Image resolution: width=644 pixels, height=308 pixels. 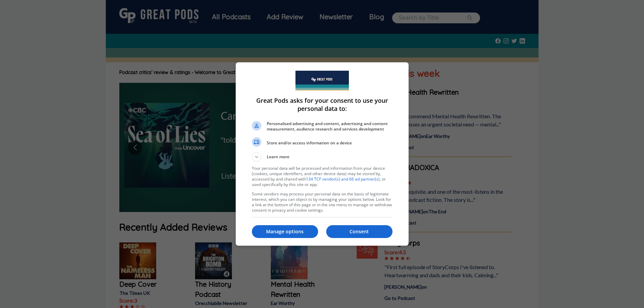 What do you see at coordinates (329, 126) in the screenshot?
I see `span: Personalised advertising and content, advertising and content measurement, audience research and ...` at bounding box center [329, 126].